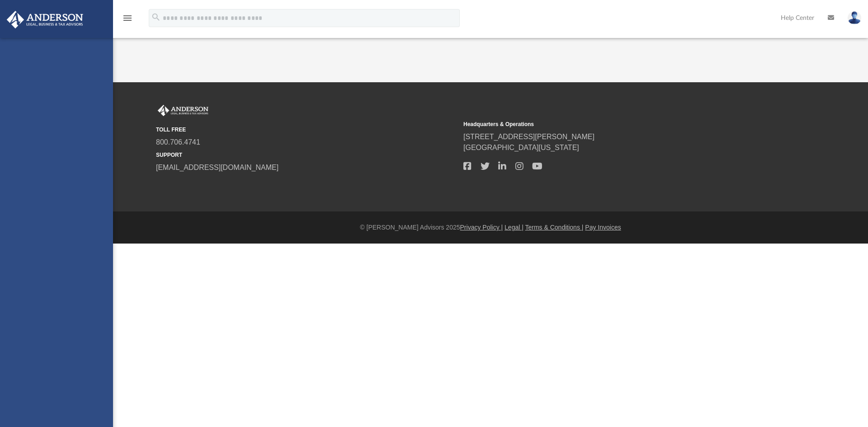 The height and width of the screenshot is (427, 868). Describe the element at coordinates (514, 227) in the screenshot. I see `a: Legal |` at that location.